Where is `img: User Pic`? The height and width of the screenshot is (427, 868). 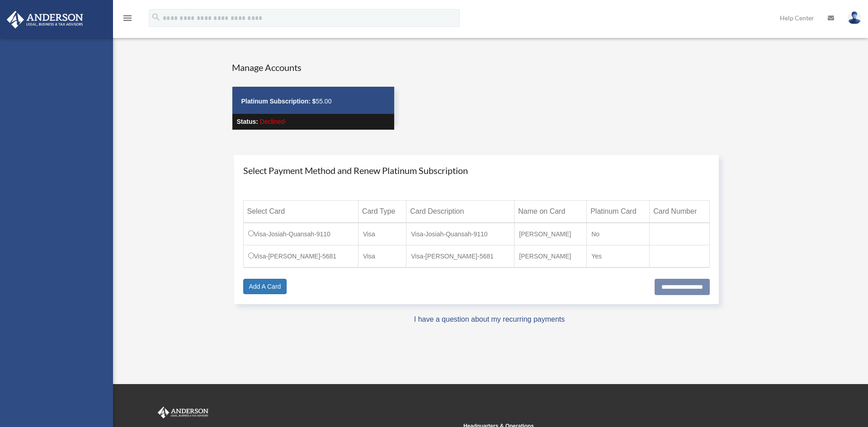 img: User Pic is located at coordinates (855, 18).